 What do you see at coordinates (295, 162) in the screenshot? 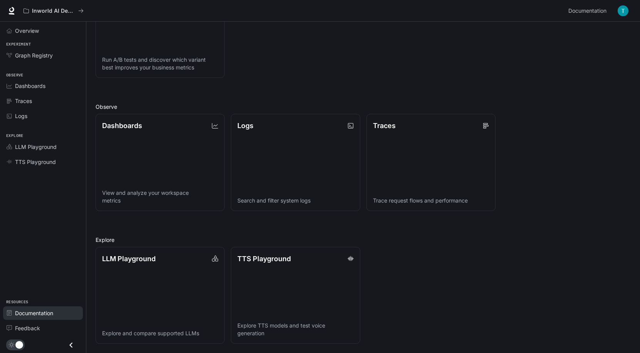
I see `a: LogsSearch and filter system logs` at bounding box center [295, 162].